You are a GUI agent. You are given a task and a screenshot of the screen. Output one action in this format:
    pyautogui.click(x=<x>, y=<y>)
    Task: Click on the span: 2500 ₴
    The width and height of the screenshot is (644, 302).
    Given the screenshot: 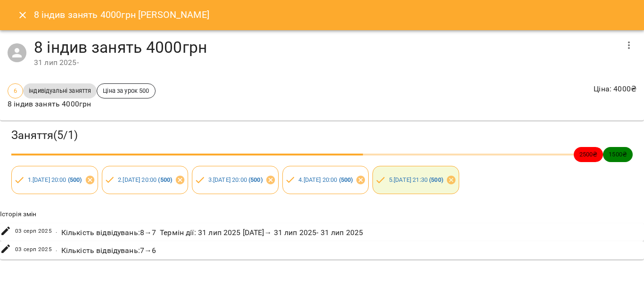 What is the action you would take?
    pyautogui.click(x=589, y=154)
    